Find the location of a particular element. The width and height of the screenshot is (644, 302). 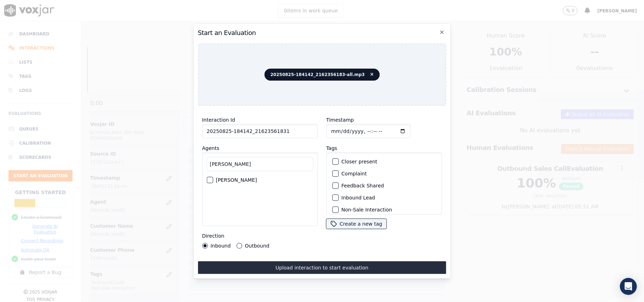

label: Complaint is located at coordinates (354, 173).